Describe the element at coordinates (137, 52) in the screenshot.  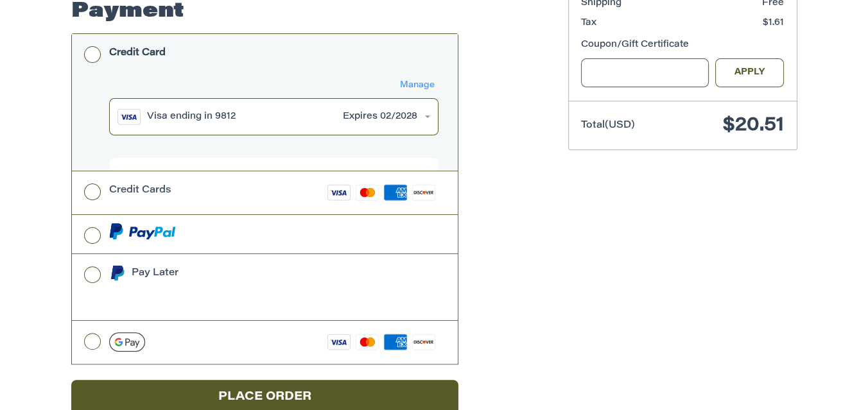
I see `div: Credit Card` at that location.